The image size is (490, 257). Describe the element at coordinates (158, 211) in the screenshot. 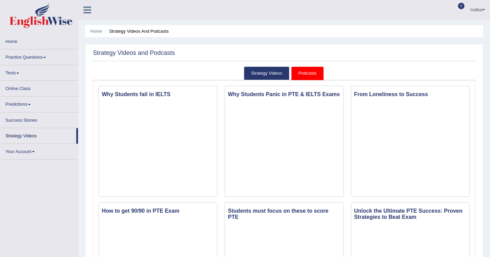

I see `h3: How to get 90/90 in PTE Exam` at that location.